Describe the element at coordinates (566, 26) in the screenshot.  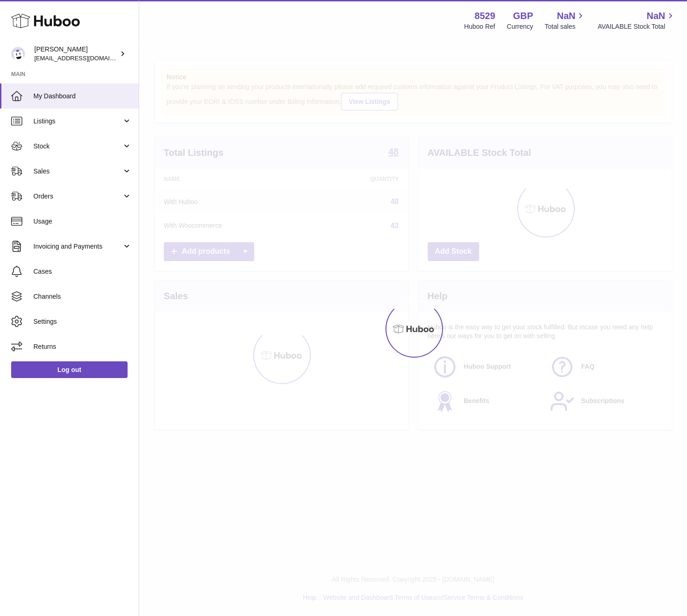
I see `span: Total sales` at that location.